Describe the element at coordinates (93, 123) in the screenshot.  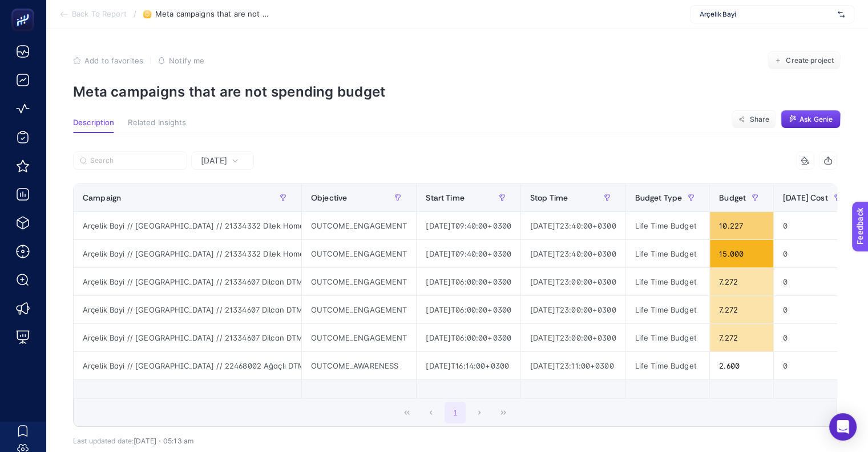
I see `span: Description` at that location.